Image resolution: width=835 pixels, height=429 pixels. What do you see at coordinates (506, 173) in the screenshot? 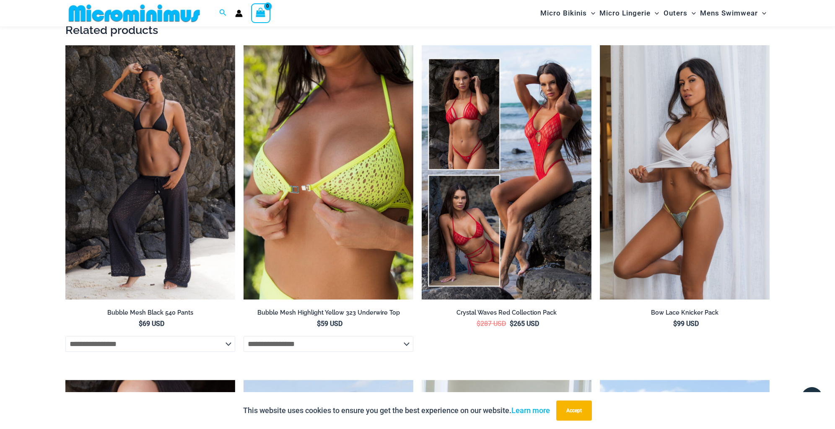
I see `img: Collection Pack` at bounding box center [506, 173].